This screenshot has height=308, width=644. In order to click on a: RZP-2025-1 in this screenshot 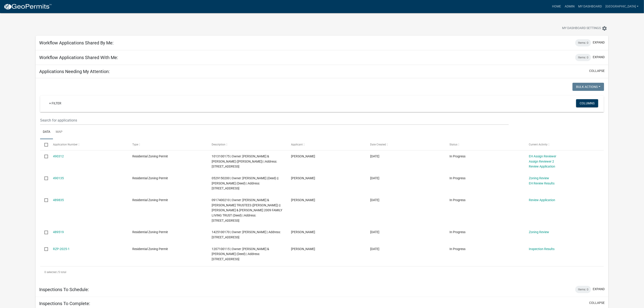, I will do `click(62, 249)`.